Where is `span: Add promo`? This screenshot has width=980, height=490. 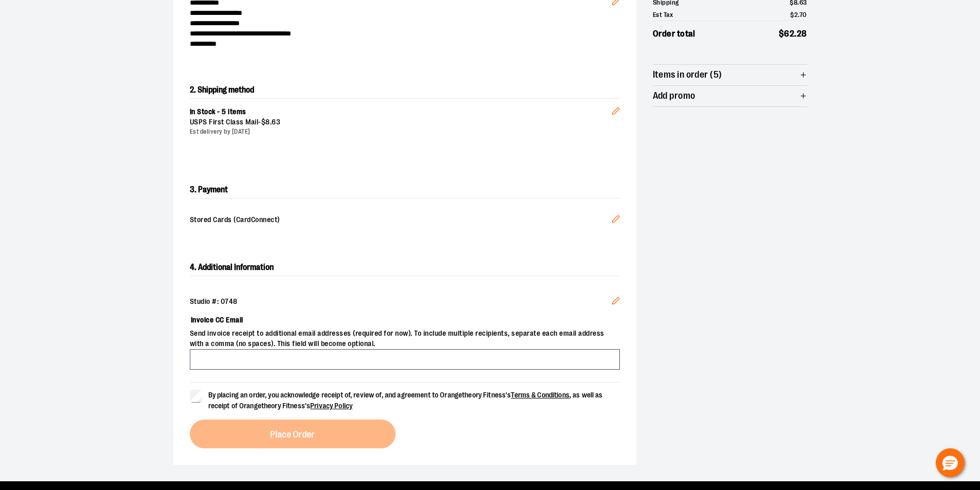
span: Add promo is located at coordinates (674, 96).